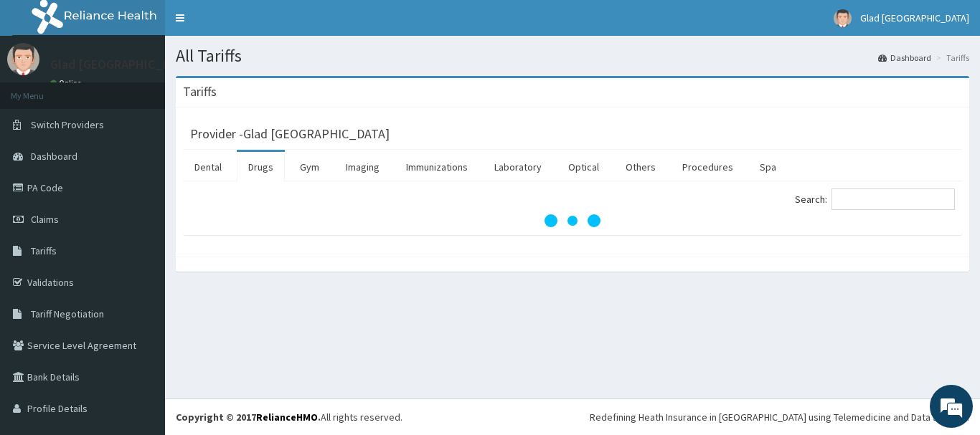  What do you see at coordinates (44, 220) in the screenshot?
I see `span: Claims` at bounding box center [44, 220].